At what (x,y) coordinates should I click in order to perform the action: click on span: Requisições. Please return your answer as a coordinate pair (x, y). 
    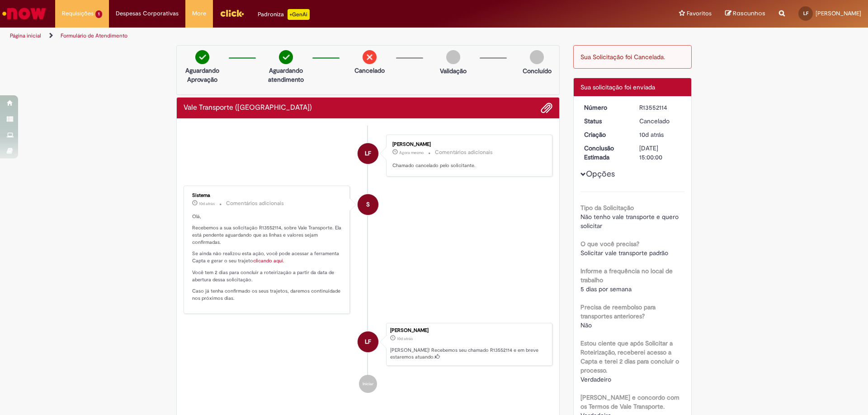
    Looking at the image, I should click on (78, 13).